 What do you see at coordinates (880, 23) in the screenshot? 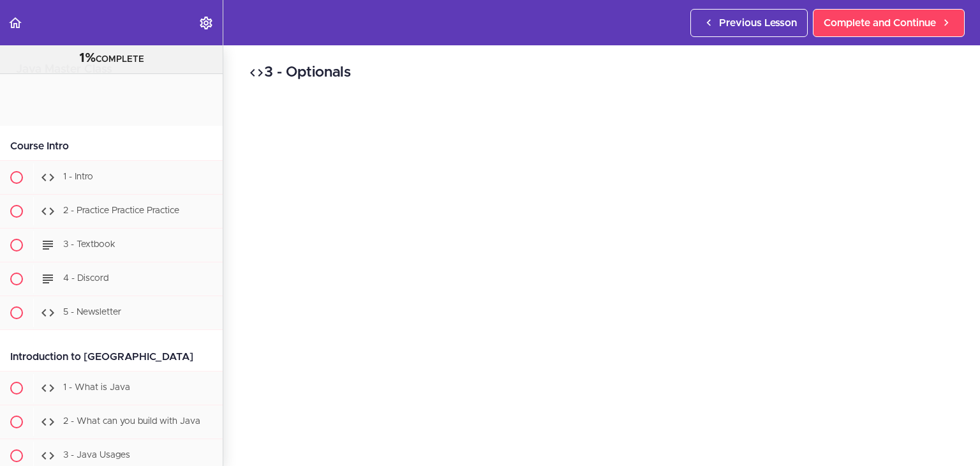
I see `span: Complete and Continue` at bounding box center [880, 23].